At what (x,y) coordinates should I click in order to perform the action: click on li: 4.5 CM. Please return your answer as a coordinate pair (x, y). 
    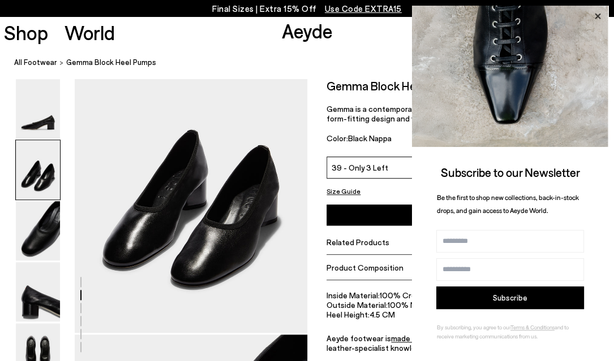
    Looking at the image, I should click on (460, 315).